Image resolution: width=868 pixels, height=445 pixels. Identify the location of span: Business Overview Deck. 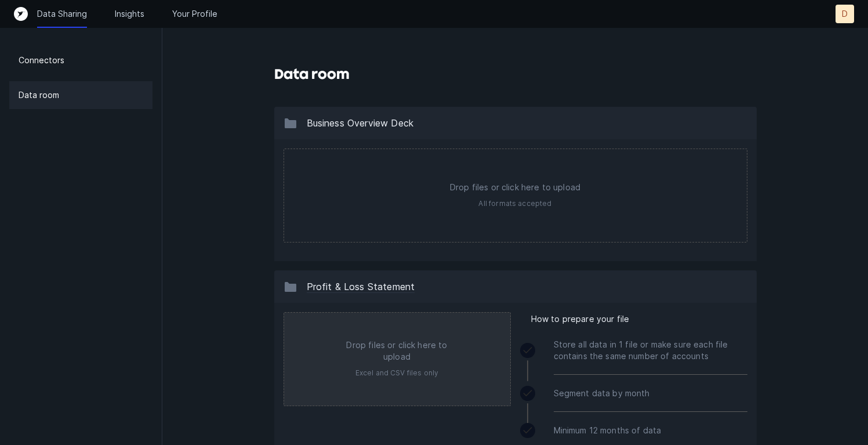
(360, 123).